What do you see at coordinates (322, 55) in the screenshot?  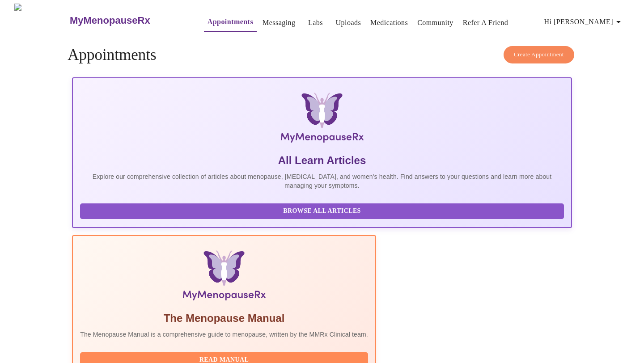 I see `h4: Appointments` at bounding box center [322, 55].